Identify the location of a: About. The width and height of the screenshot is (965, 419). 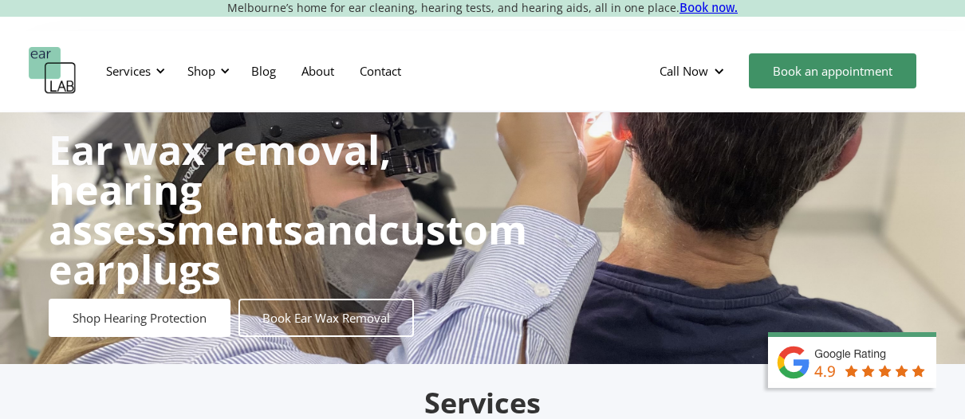
(317, 71).